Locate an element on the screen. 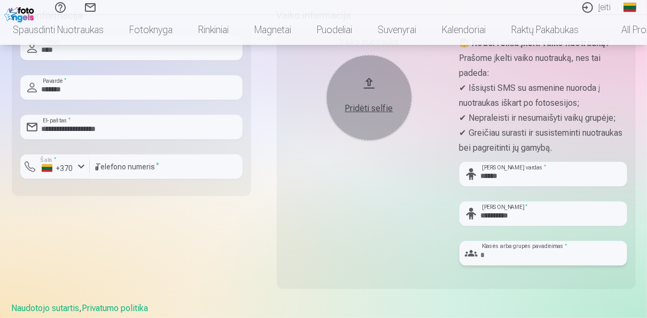  label: Šalis is located at coordinates (48, 160).